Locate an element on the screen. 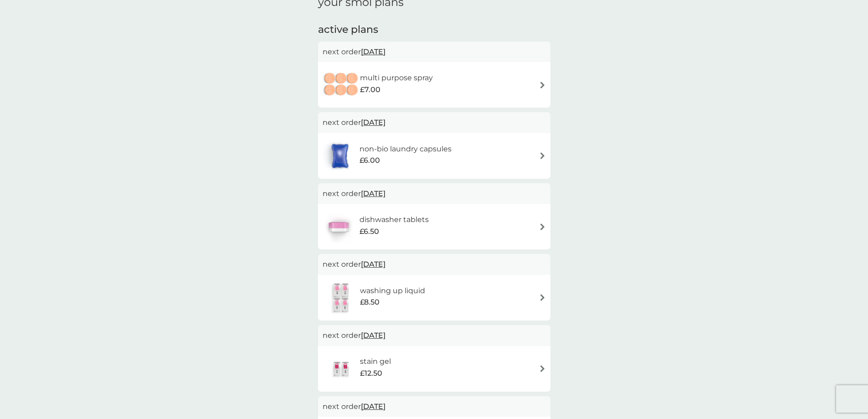  h6: dishwasher tablets is located at coordinates (394, 219).